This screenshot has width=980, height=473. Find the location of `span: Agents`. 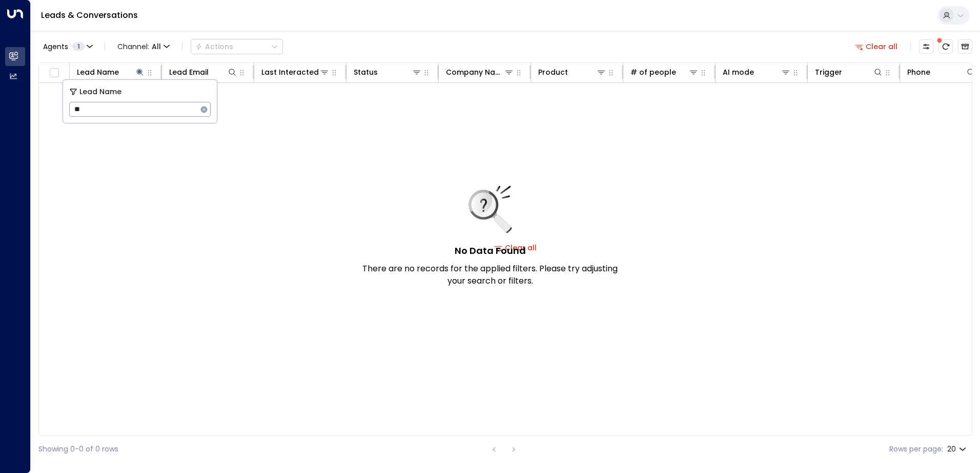

span: Agents is located at coordinates (55, 47).